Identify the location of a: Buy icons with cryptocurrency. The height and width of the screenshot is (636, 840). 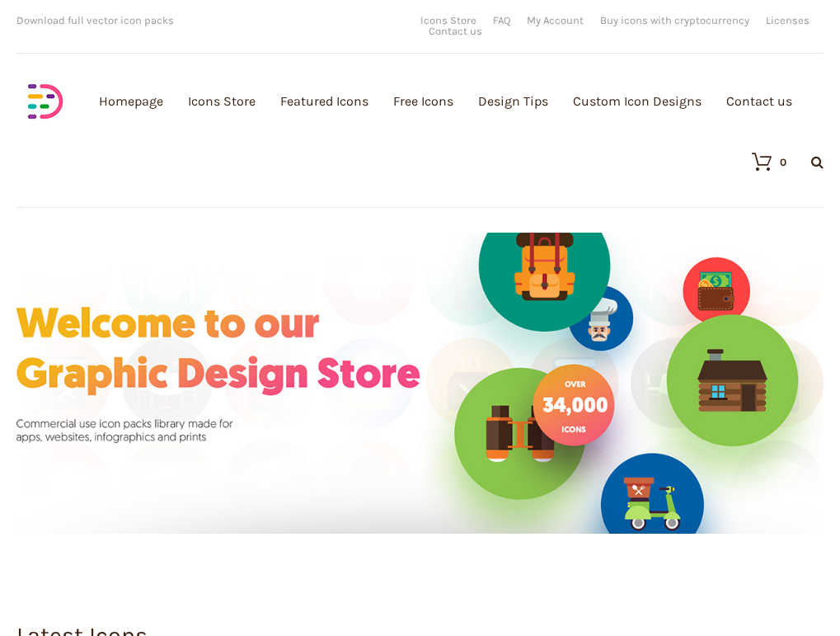
(674, 20).